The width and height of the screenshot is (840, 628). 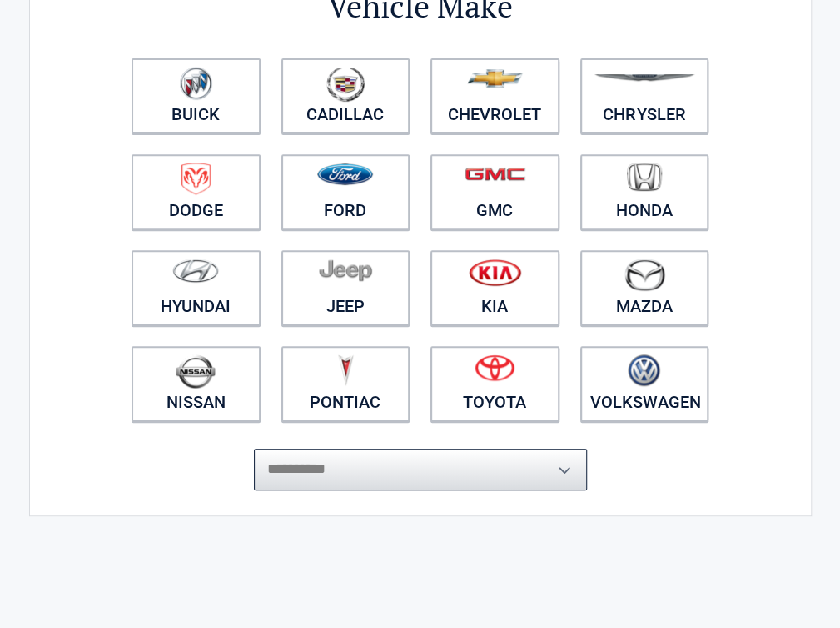 What do you see at coordinates (643, 370) in the screenshot?
I see `img: volkswagen` at bounding box center [643, 370].